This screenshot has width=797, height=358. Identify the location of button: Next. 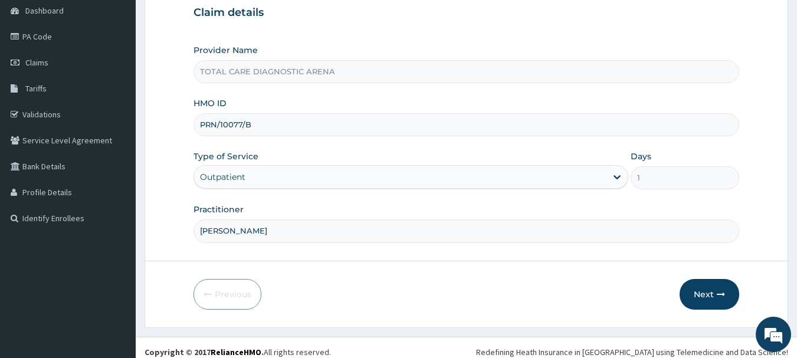
(709, 294).